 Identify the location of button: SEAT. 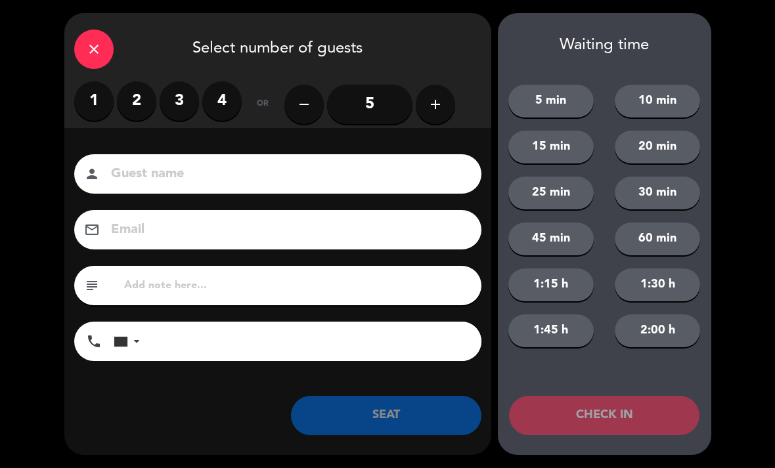
(386, 416).